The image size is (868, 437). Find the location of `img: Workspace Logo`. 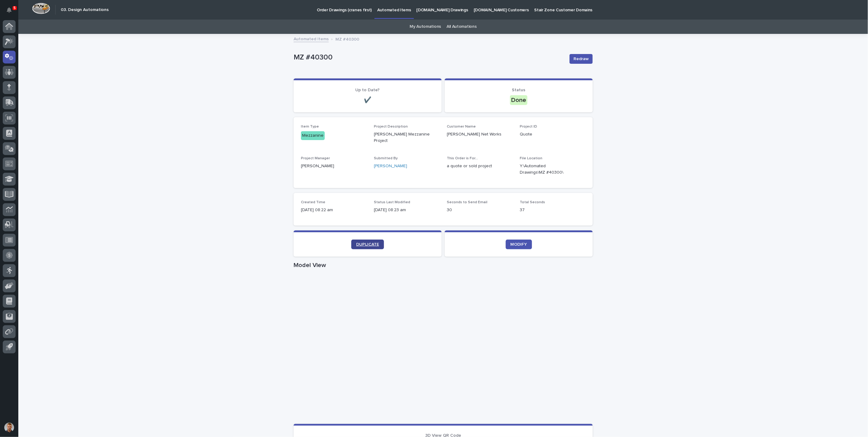

img: Workspace Logo is located at coordinates (41, 8).